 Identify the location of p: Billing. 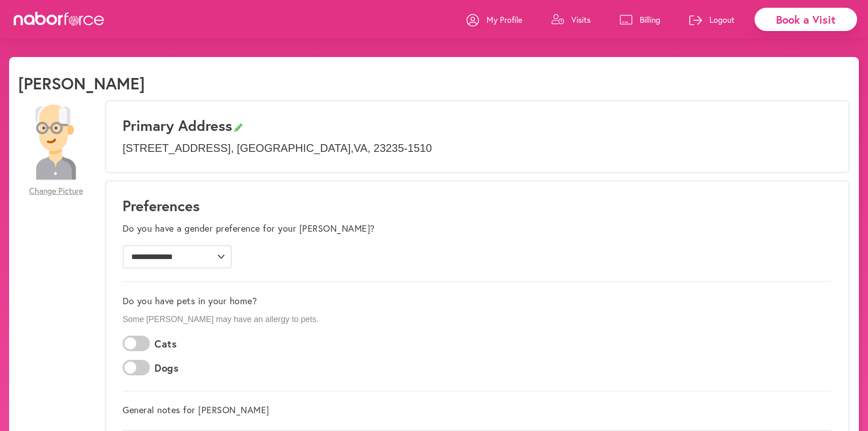
(650, 20).